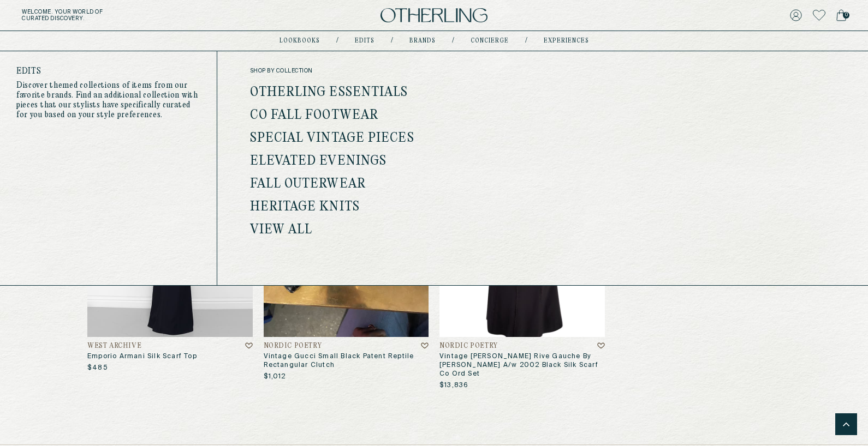 Image resolution: width=868 pixels, height=446 pixels. I want to click on h4: Edits, so click(108, 71).